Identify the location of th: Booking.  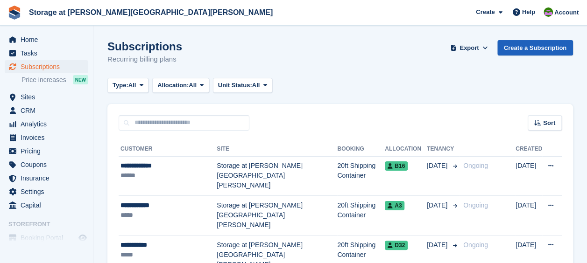
(361, 149).